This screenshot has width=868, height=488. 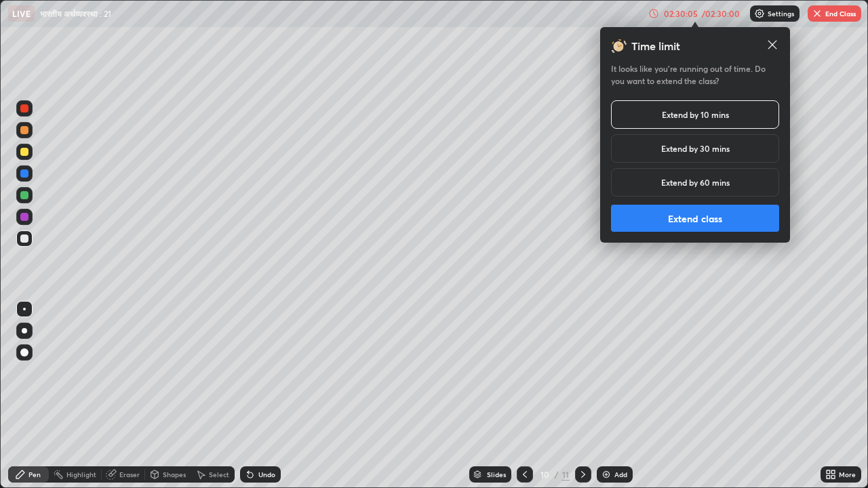 I want to click on div: Select, so click(x=219, y=474).